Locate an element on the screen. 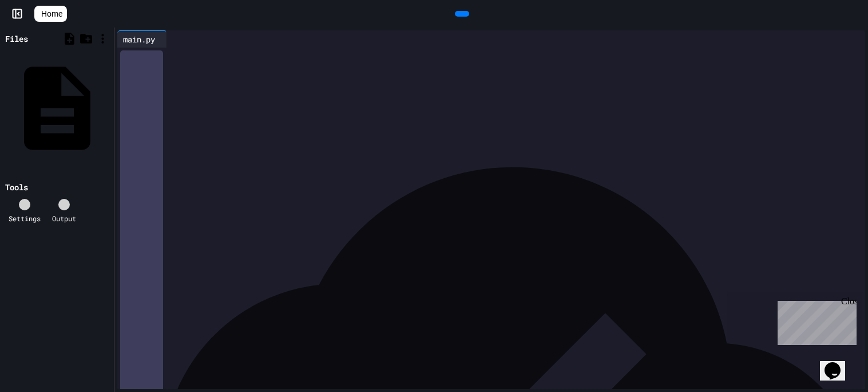  div: Chat with us now!Close is located at coordinates (42, 38).